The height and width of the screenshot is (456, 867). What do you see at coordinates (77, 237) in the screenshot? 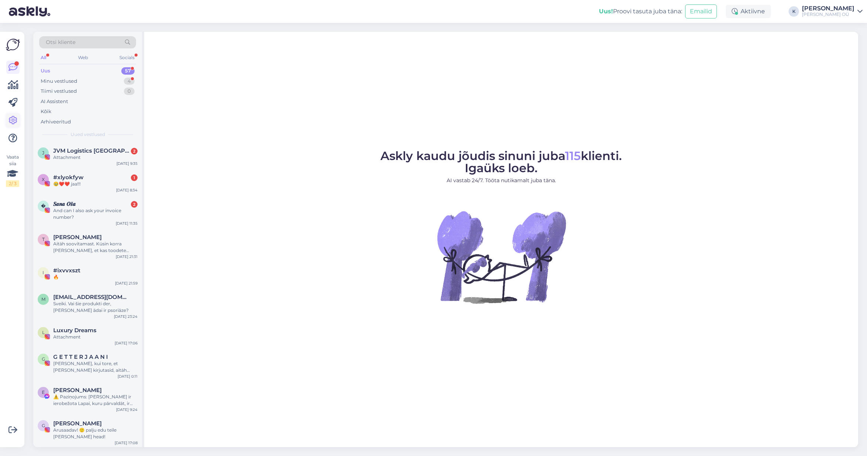
I see `span: Toi Nii` at bounding box center [77, 237].